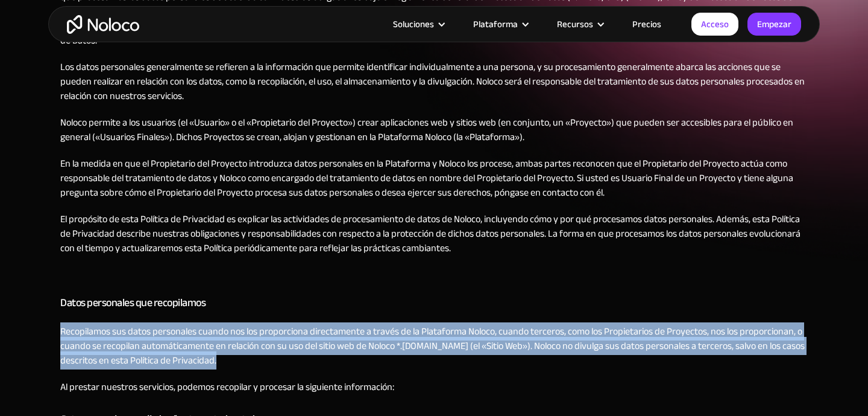 The image size is (868, 416). I want to click on font: El propósito de esta Política de Privacidad es explicar las actividades de procesamiento de datos..., so click(431, 234).